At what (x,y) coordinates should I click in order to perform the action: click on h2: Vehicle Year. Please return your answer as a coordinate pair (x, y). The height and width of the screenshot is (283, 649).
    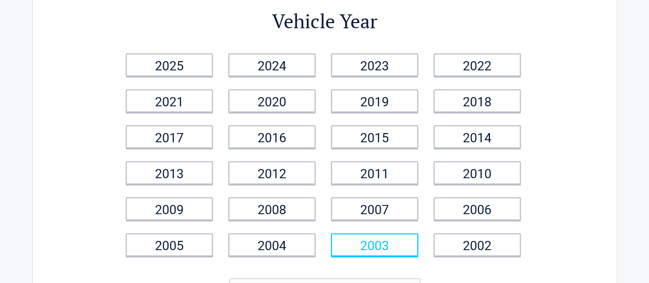
    Looking at the image, I should click on (325, 21).